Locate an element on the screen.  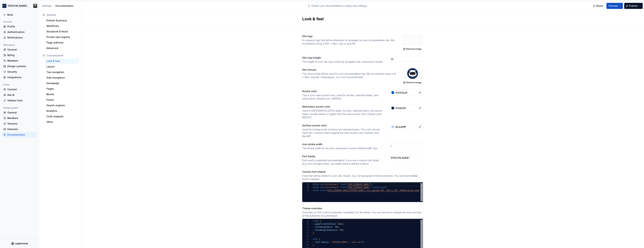
div: Overrides of CSS custom properties (variables) for the theme. You can use this to change the look... is located at coordinates (362, 214).